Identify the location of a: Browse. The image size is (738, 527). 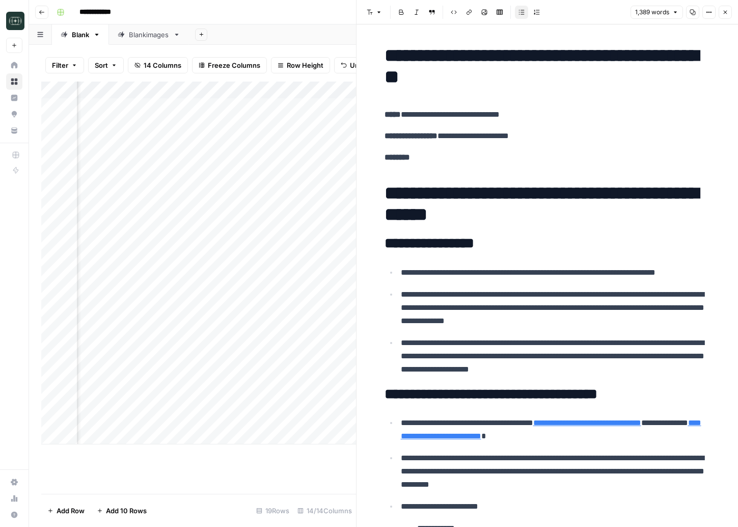
(14, 82).